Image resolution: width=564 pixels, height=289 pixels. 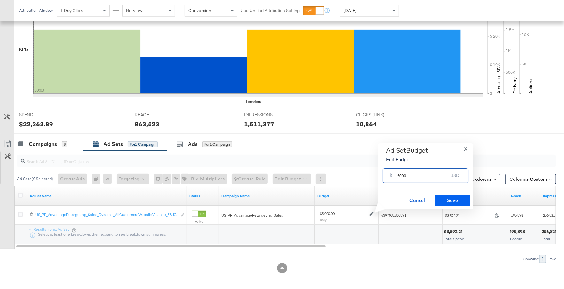 What do you see at coordinates (454, 239) in the screenshot?
I see `span: Total Spend` at bounding box center [454, 239].